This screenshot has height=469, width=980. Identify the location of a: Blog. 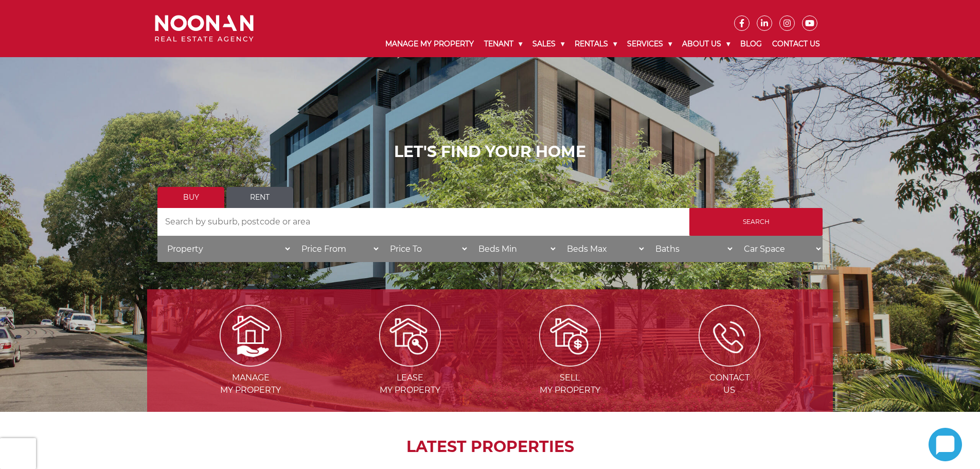
(751, 44).